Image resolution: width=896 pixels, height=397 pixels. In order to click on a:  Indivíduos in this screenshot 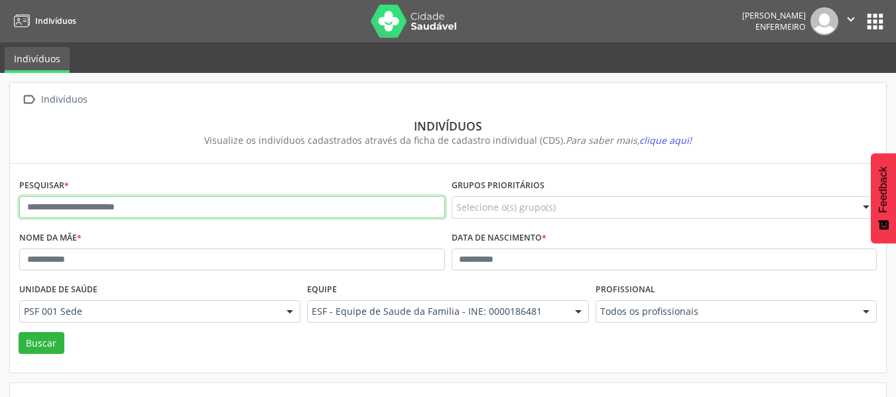, I will do `click(54, 99)`.